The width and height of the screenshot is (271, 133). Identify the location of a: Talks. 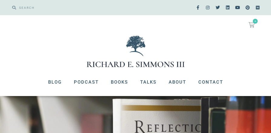
(149, 82).